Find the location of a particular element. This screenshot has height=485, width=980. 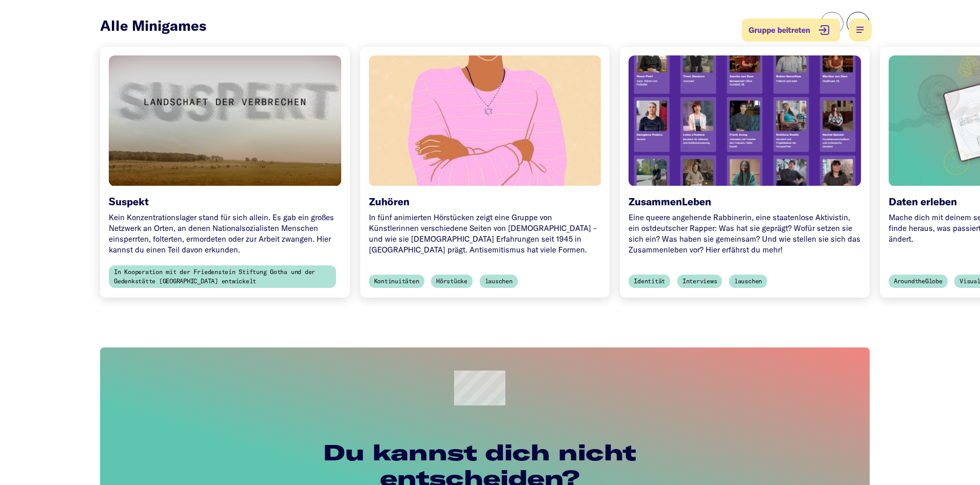

span: AroundtheGlobe is located at coordinates (918, 281).